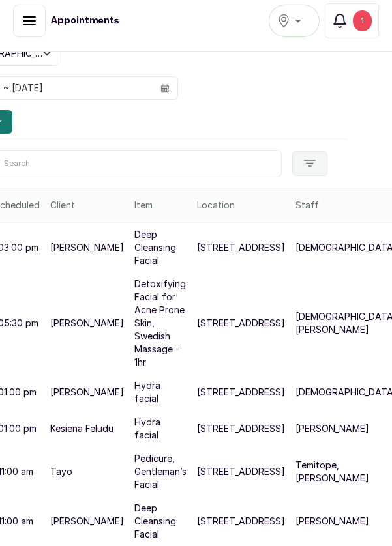  What do you see at coordinates (82, 429) in the screenshot?
I see `p: Kesiena Feludu` at bounding box center [82, 429].